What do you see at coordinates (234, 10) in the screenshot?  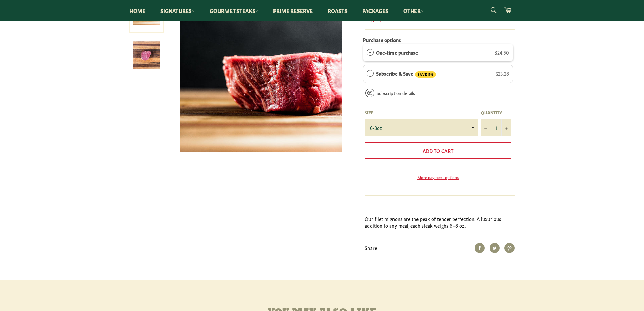 I see `a: Gourmet Steaks` at bounding box center [234, 10].